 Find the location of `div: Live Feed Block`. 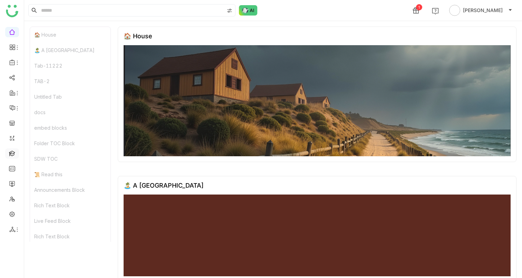

div: Live Feed Block is located at coordinates (70, 221).